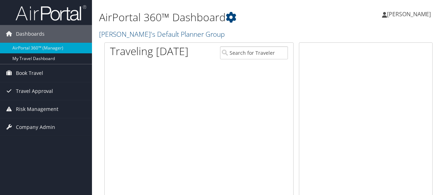 The image size is (445, 195). Describe the element at coordinates (51, 13) in the screenshot. I see `img: airportal-logo.png` at that location.